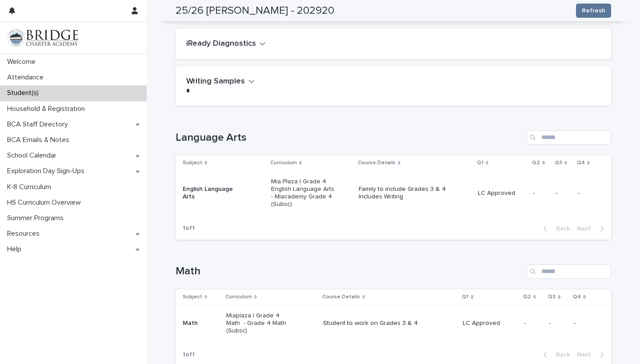 The image size is (640, 364). I want to click on h1: Language Arts, so click(350, 138).